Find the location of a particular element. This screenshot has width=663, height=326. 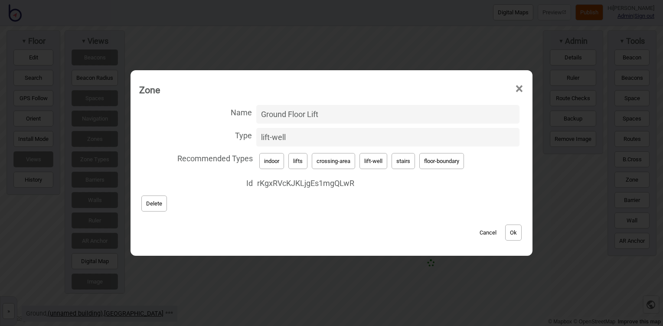

input: Name is located at coordinates (387, 114).